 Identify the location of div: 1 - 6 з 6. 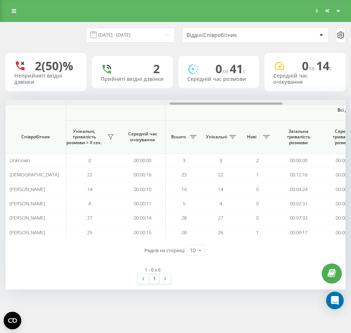
(152, 270).